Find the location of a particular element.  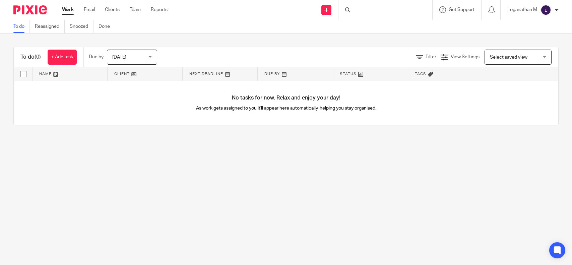

h1: To do is located at coordinates (31, 57).